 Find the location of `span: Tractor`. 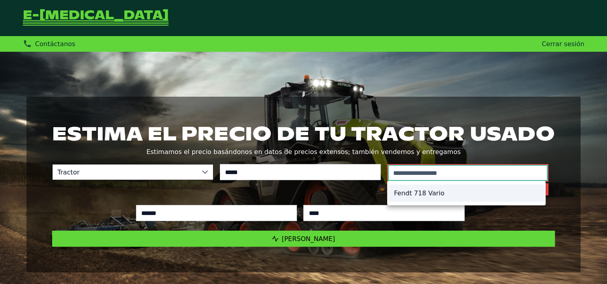

span: Tractor is located at coordinates (125, 172).